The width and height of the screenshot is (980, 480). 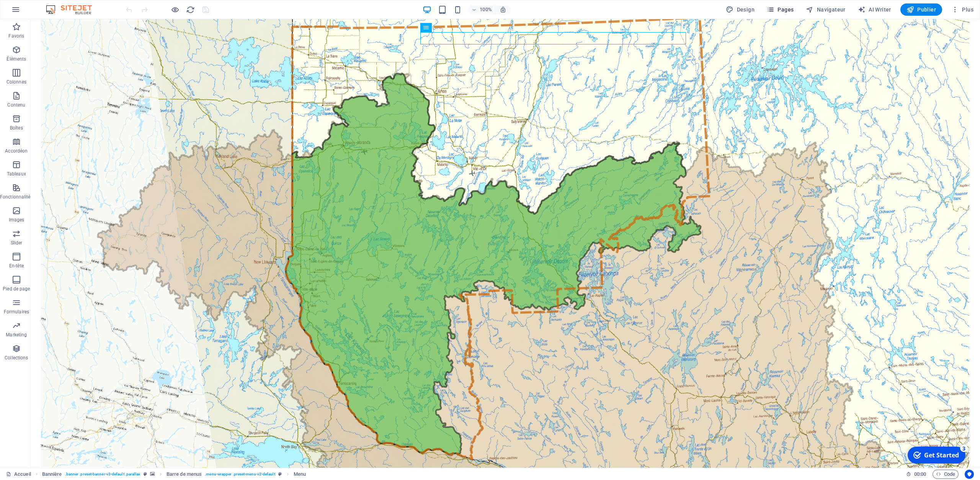 What do you see at coordinates (16, 59) in the screenshot?
I see `p: Éléments` at bounding box center [16, 59].